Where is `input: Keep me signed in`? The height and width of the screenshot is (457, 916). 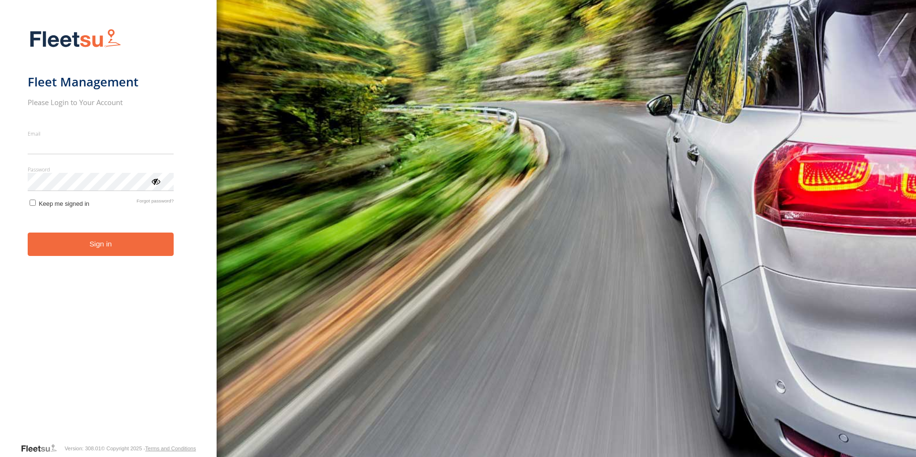 input: Keep me signed in is located at coordinates (32, 202).